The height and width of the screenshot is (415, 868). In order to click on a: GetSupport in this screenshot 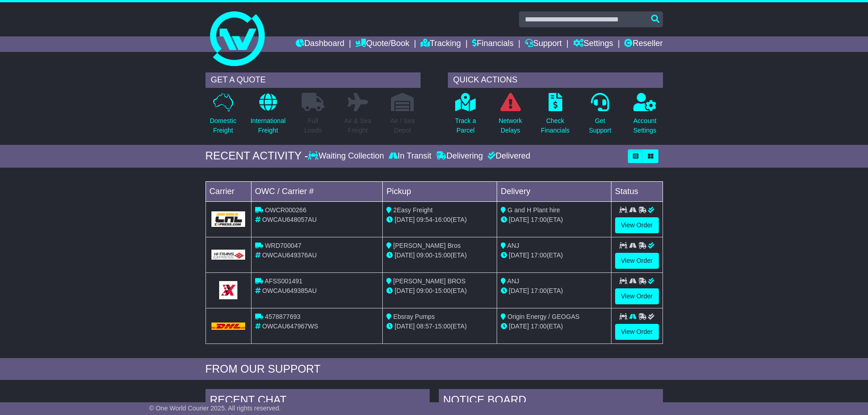, I will do `click(600, 116)`.